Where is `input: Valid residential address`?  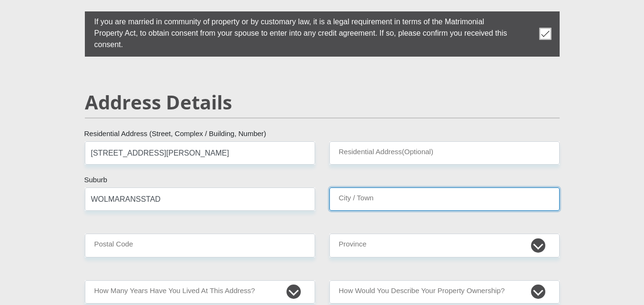 input: Valid residential address is located at coordinates (200, 153).